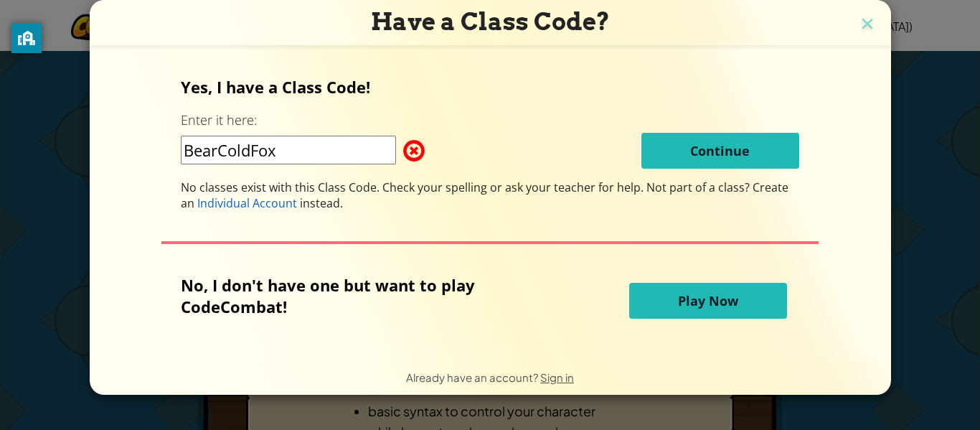  I want to click on span: Individual Account, so click(247, 203).